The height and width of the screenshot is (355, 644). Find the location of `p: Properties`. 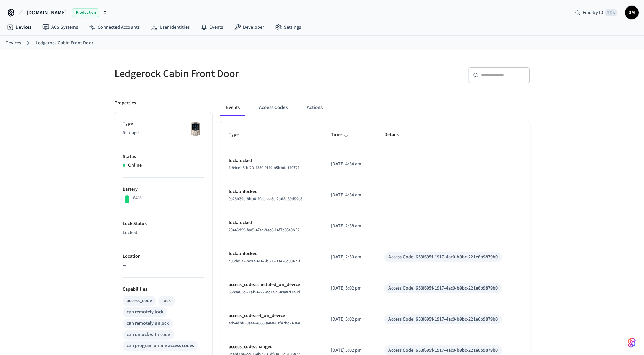

p: Properties is located at coordinates (125, 103).